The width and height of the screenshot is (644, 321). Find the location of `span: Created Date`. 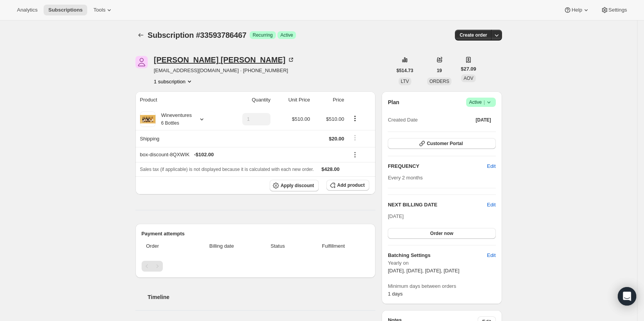

span: Created Date is located at coordinates (402, 120).